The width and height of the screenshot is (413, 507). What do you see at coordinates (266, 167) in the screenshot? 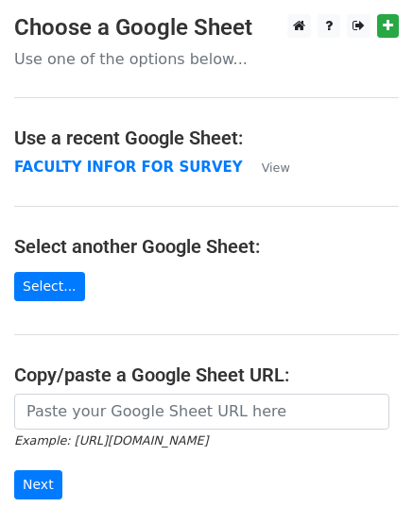
I see `a: View` at bounding box center [266, 167].